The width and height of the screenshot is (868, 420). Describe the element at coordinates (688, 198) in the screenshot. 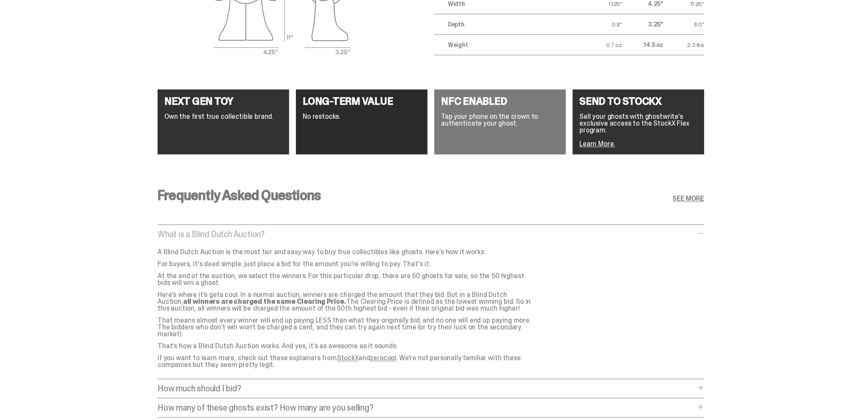

I see `a: SEE MORE` at that location.